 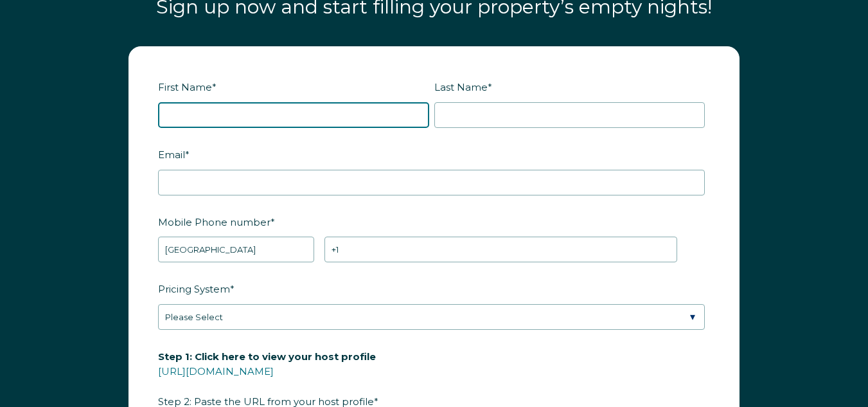 I want to click on span: Last Name, so click(x=461, y=87).